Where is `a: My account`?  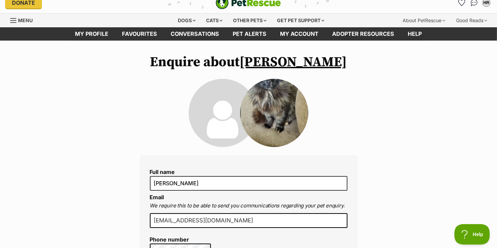
a: My account is located at coordinates (299, 34).